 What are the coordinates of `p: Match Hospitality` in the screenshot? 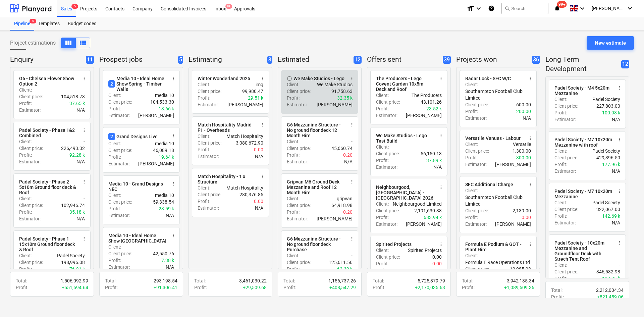 It's located at (245, 188).